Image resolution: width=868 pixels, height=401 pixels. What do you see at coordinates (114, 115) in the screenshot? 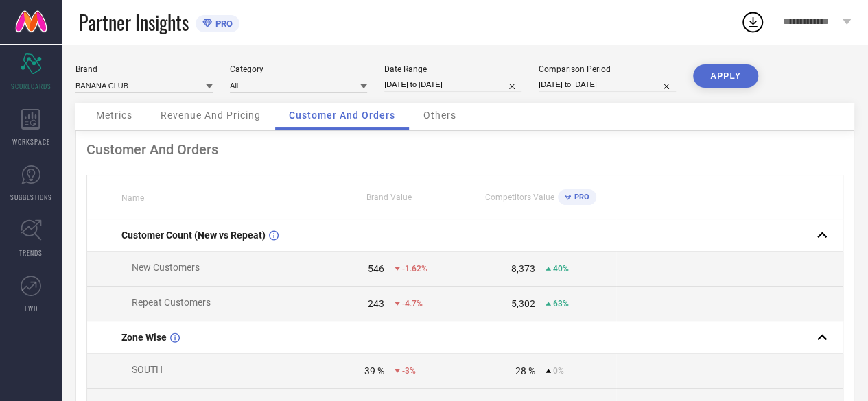
I see `span: Metrics` at bounding box center [114, 115].